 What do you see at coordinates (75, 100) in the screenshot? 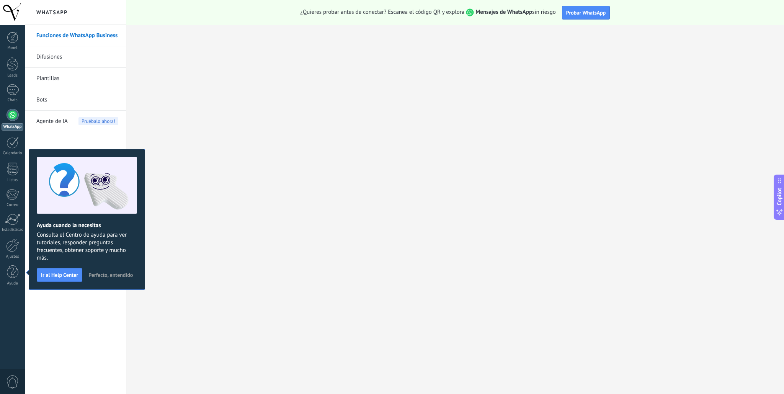
I see `li: Bots` at bounding box center [75, 100].